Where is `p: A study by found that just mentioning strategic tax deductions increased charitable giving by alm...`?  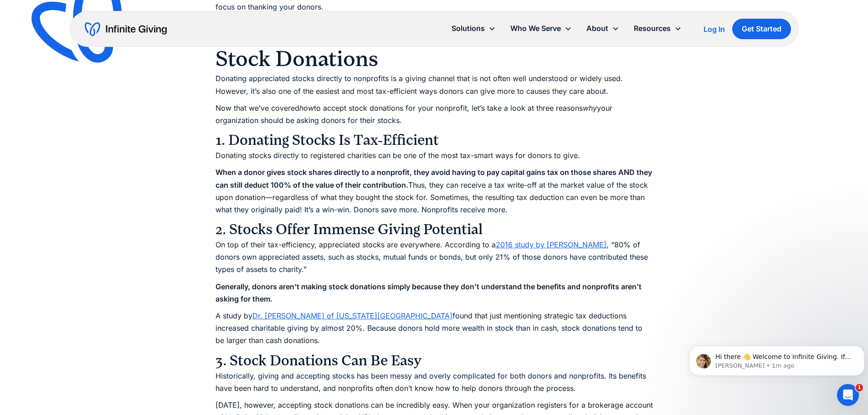
p: A study by found that just mentioning strategic tax deductions increased charitable giving by alm... is located at coordinates (434, 328).